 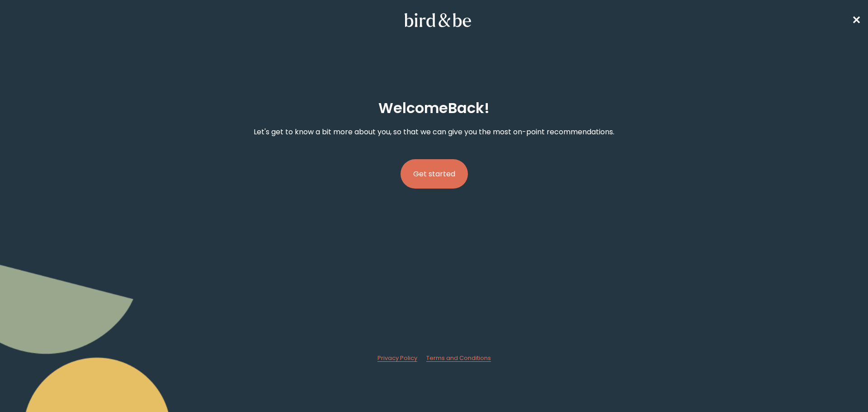 I want to click on a: Privacy Policy, so click(x=397, y=358).